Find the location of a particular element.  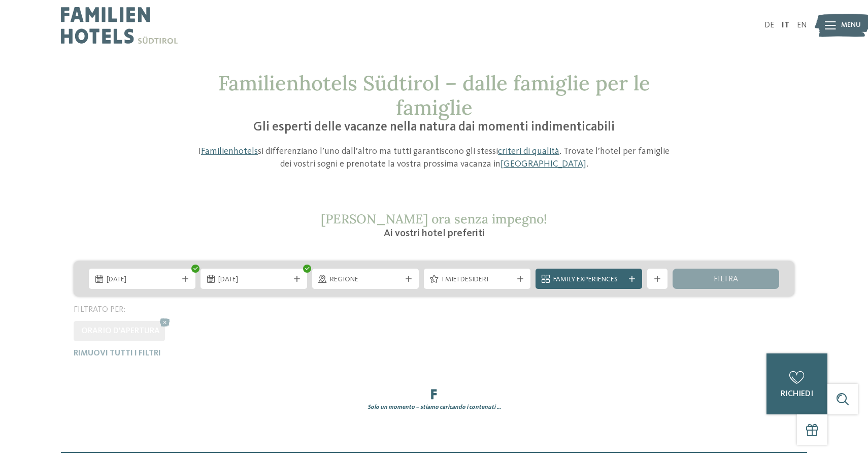

span: Menu is located at coordinates (851, 26).